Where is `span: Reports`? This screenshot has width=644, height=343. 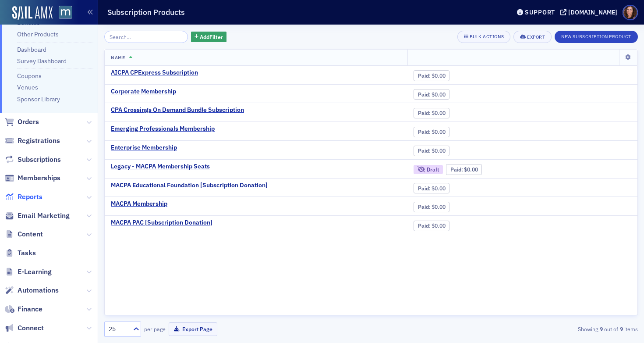
span: Reports is located at coordinates (30, 197).